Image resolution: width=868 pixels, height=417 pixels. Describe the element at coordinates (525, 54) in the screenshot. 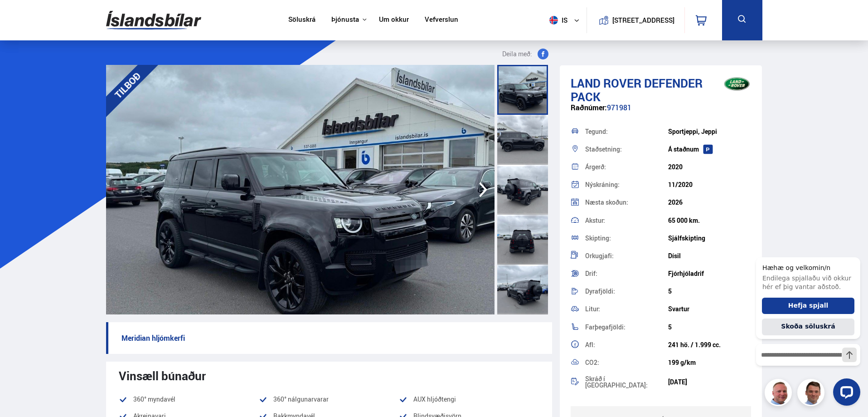

I see `button: Deila með:` at that location.